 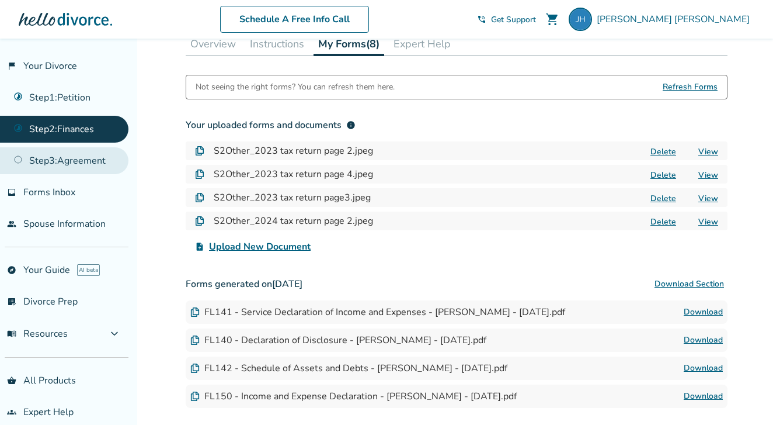 I want to click on button: Instructions, so click(x=277, y=44).